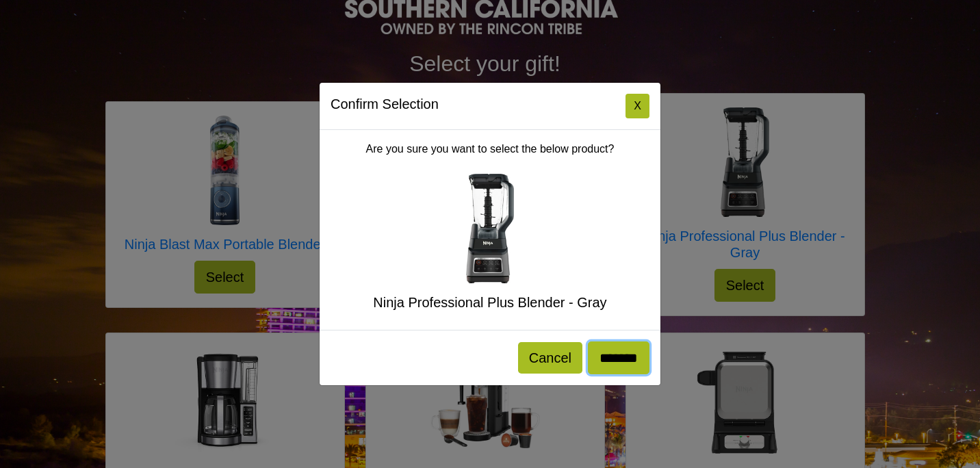 The height and width of the screenshot is (468, 980). I want to click on div: Are you sure you want to select the below product?, so click(490, 230).